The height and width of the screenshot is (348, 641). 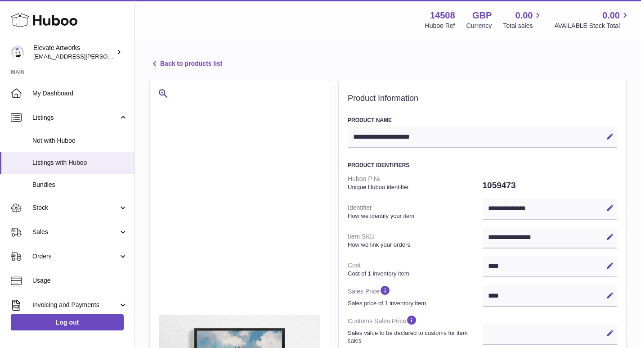 I want to click on a: Log out, so click(x=67, y=322).